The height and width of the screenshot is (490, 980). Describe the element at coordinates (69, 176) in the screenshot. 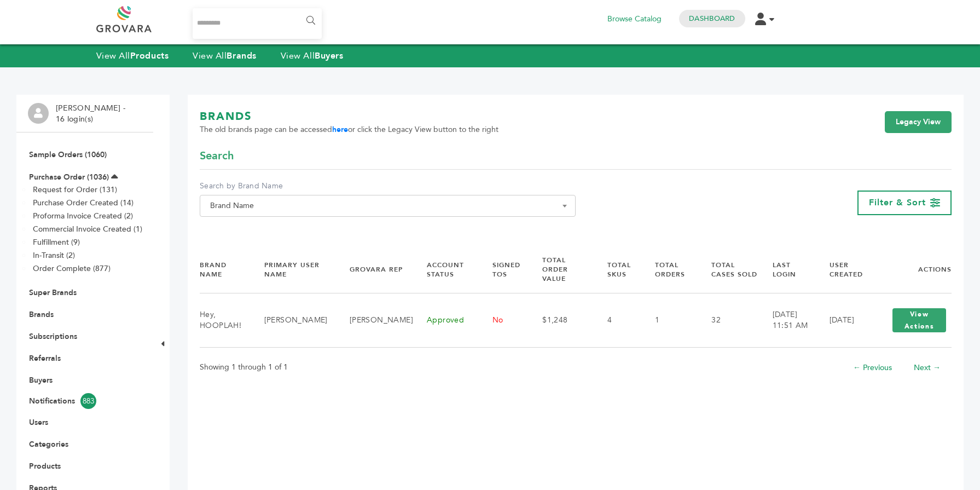

I see `a: Purchase Order (1036)` at that location.